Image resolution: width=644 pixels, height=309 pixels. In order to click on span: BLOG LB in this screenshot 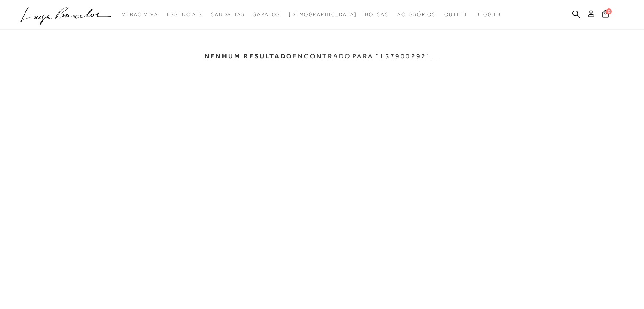, I will do `click(489, 14)`.